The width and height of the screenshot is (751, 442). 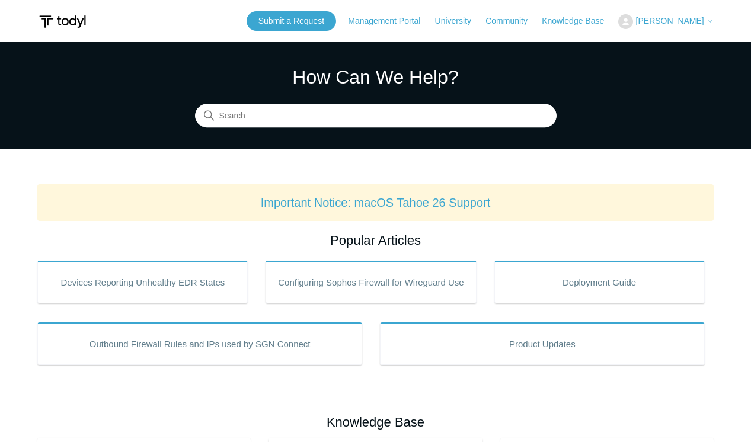 I want to click on img: Todyl Support Center Help Center home page, so click(x=62, y=21).